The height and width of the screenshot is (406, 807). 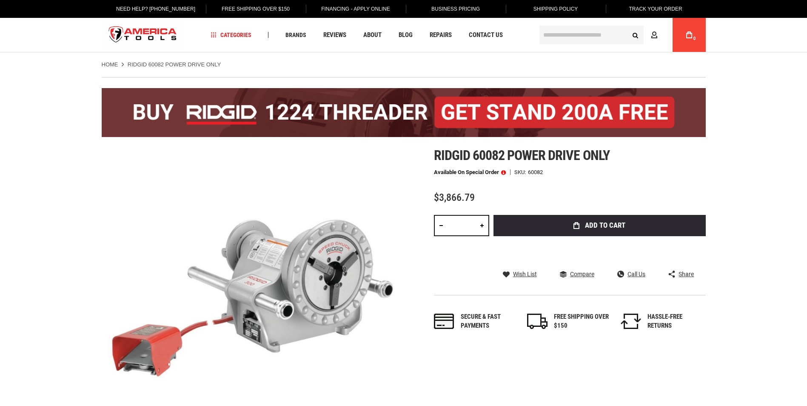 I want to click on span: $3,866.79, so click(x=454, y=197).